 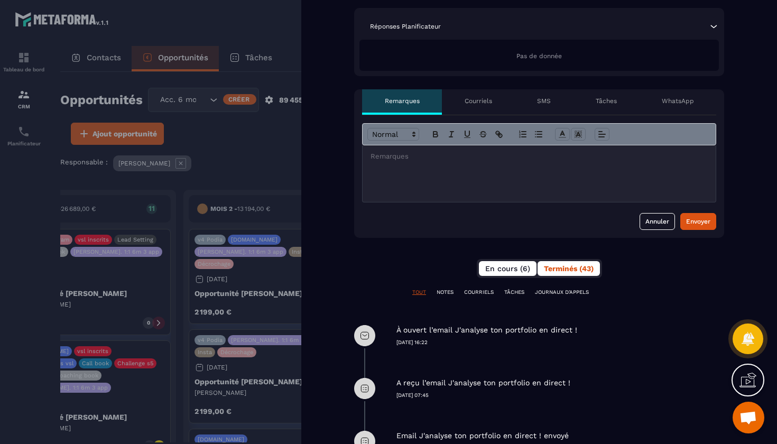 I want to click on p: Courriels, so click(x=478, y=101).